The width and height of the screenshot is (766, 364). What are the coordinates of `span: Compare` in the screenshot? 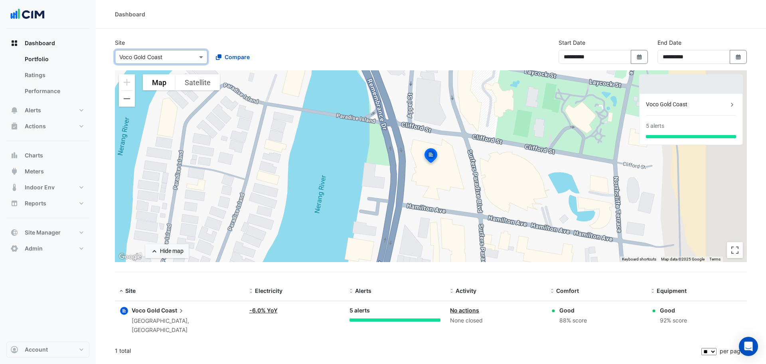 It's located at (237, 57).